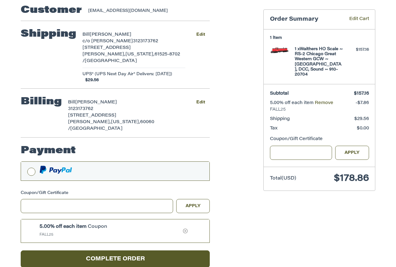 The width and height of the screenshot is (396, 267). Describe the element at coordinates (324, 103) in the screenshot. I see `a: Remove` at that location.